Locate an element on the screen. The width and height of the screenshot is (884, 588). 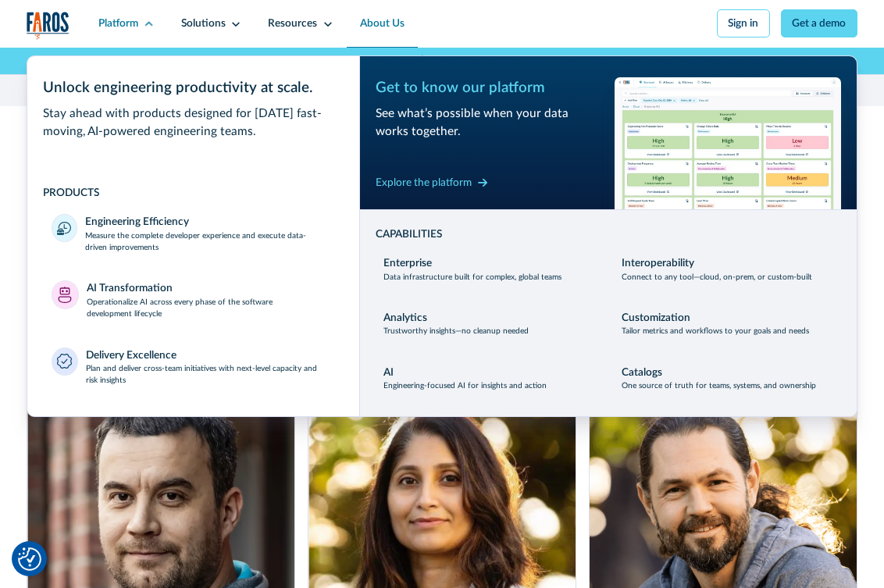
div: Unlock engineering productivity at scale. is located at coordinates (193, 88).